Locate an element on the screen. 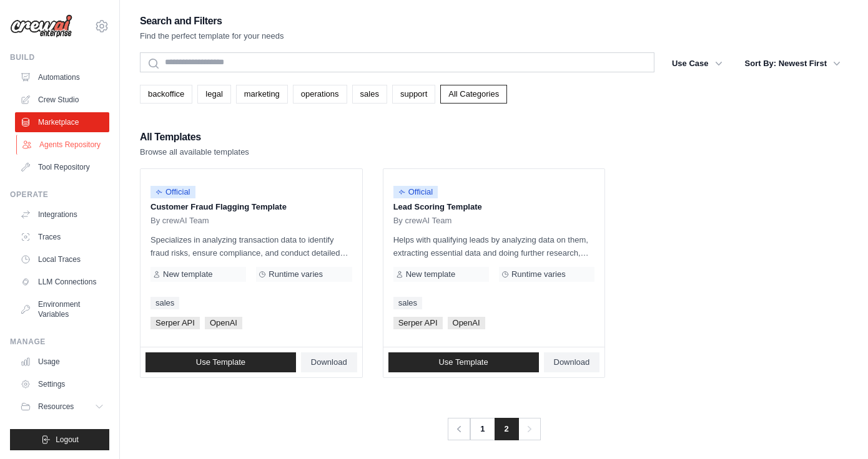  div: Build is located at coordinates (59, 58).